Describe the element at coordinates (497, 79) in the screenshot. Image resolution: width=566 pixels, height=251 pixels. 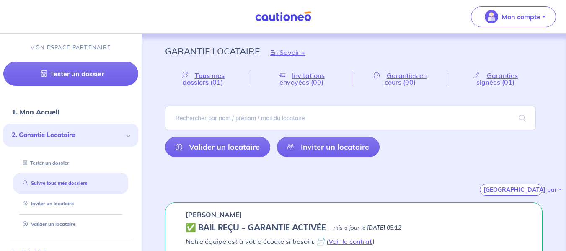
I see `span: Garanties signées` at that location.